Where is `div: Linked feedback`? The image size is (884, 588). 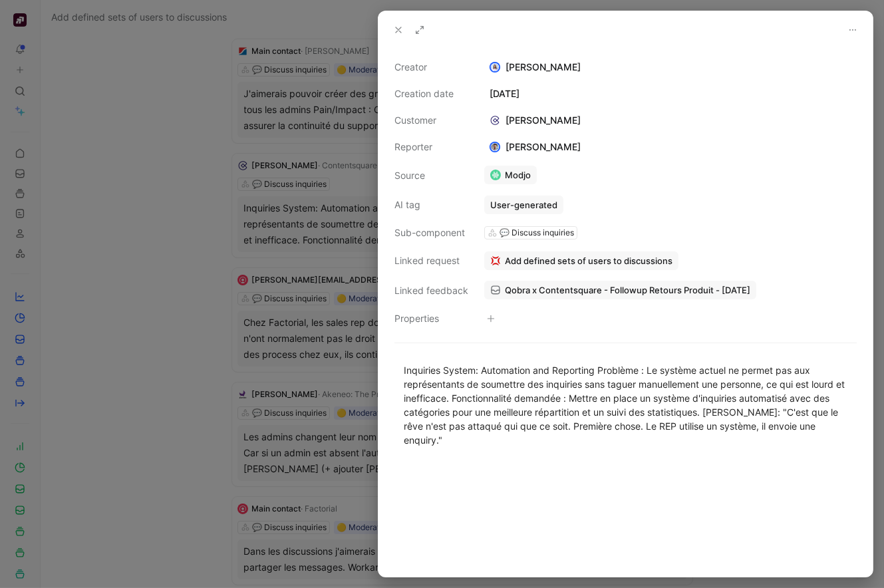
div: Linked feedback is located at coordinates (431, 290).